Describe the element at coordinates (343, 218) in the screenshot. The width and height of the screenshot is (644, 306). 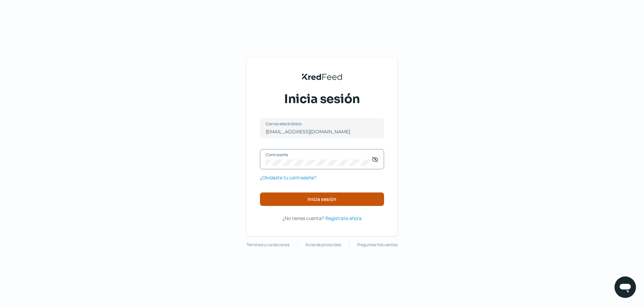
I see `a: Regístrate ahora` at that location.